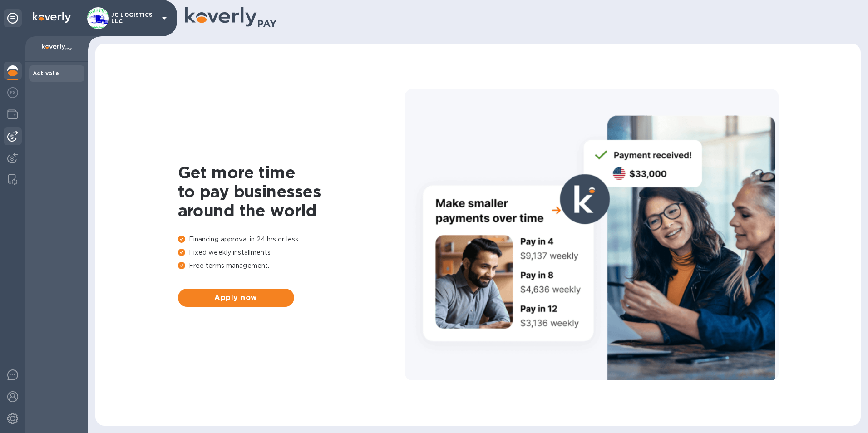 The image size is (868, 433). What do you see at coordinates (291, 265) in the screenshot?
I see `p: Free terms management.` at bounding box center [291, 265].